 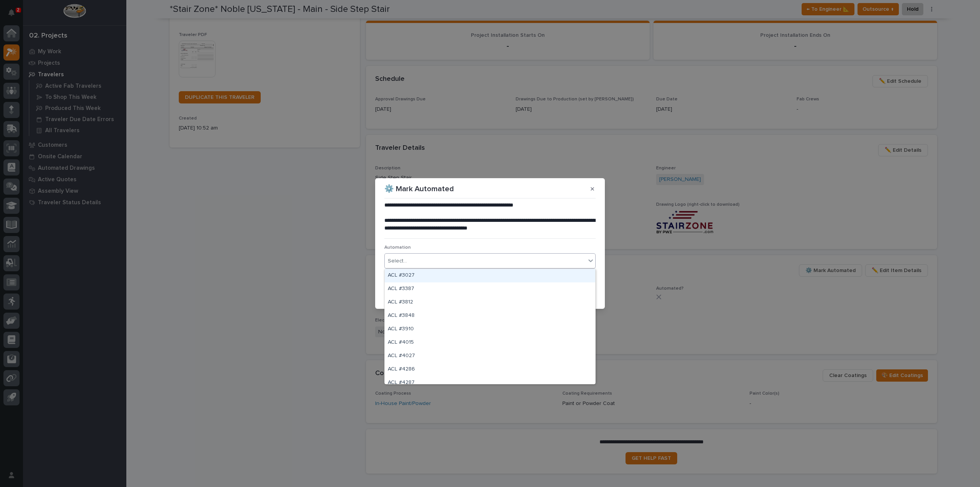 I want to click on span: Automation, so click(x=397, y=247).